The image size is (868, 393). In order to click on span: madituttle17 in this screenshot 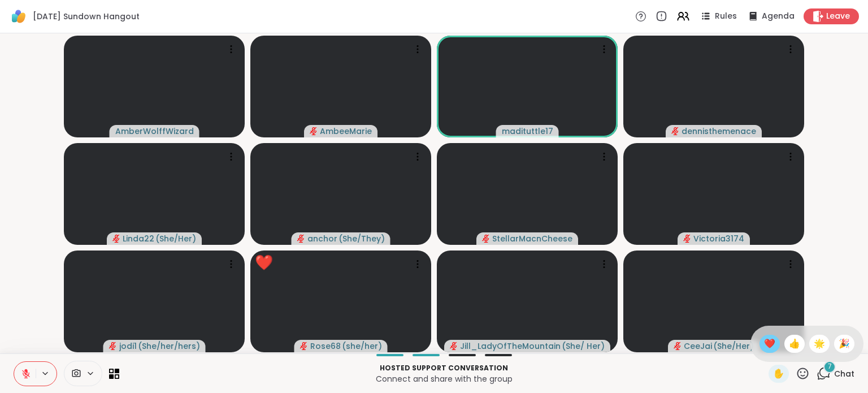, I will do `click(527, 131)`.